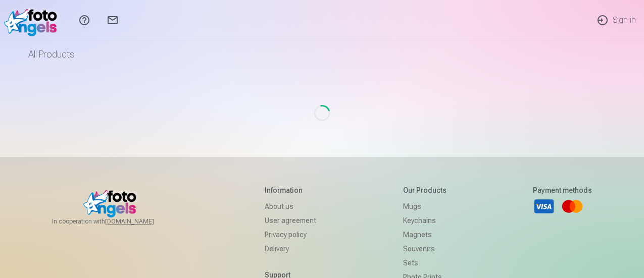 The width and height of the screenshot is (644, 278). I want to click on a: Visa, so click(544, 206).